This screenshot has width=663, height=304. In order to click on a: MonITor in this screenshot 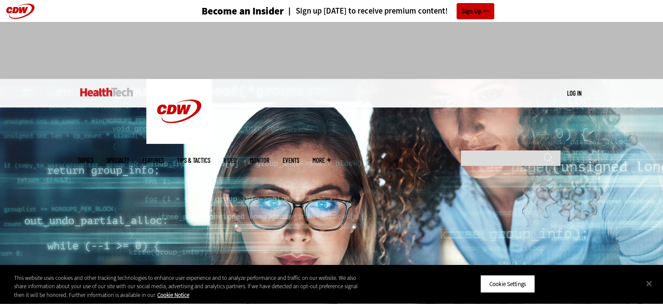, I will do `click(259, 160)`.